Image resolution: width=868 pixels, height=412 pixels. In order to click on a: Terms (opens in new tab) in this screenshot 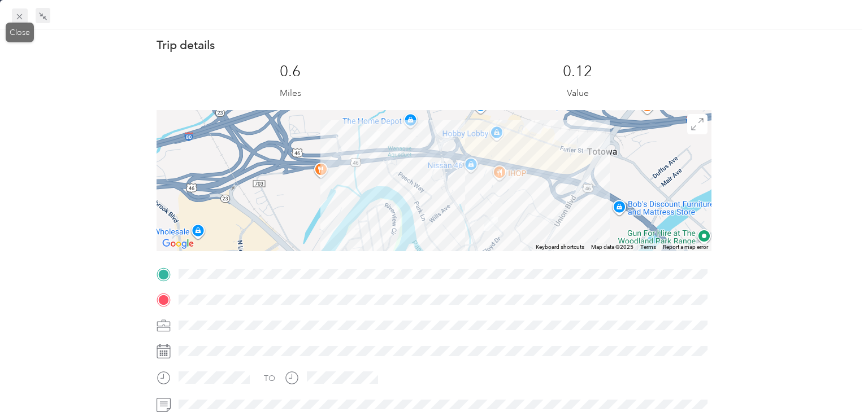, I will do `click(649, 246)`.